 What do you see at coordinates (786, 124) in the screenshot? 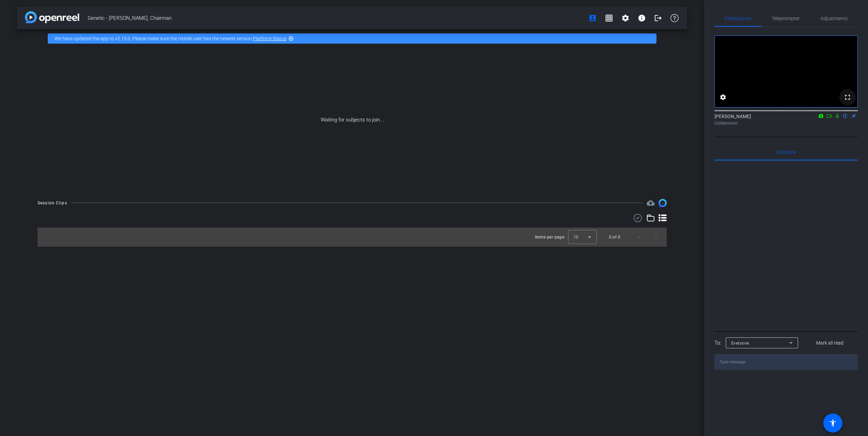
I see `div: Collaborator` at bounding box center [786, 124].